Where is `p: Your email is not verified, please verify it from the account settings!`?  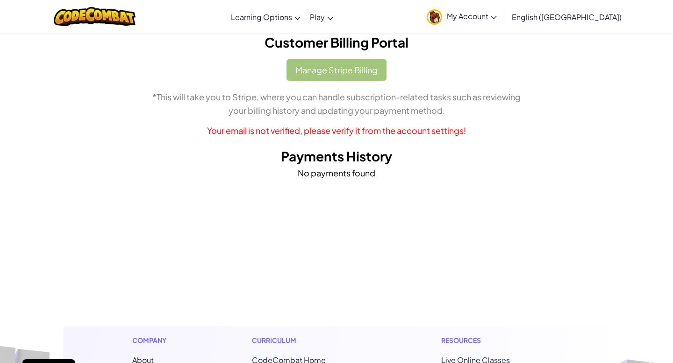 p: Your email is not verified, please verify it from the account settings! is located at coordinates (336, 130).